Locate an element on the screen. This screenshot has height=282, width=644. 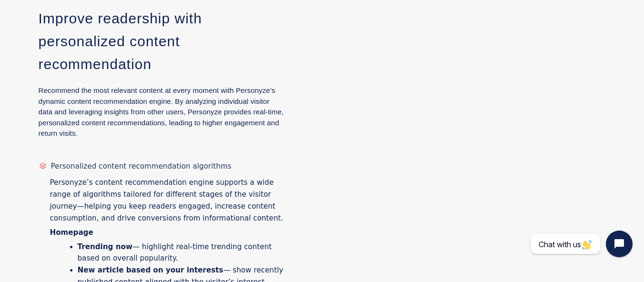
h3: Improve readership with personalized content recommendation is located at coordinates (161, 41).